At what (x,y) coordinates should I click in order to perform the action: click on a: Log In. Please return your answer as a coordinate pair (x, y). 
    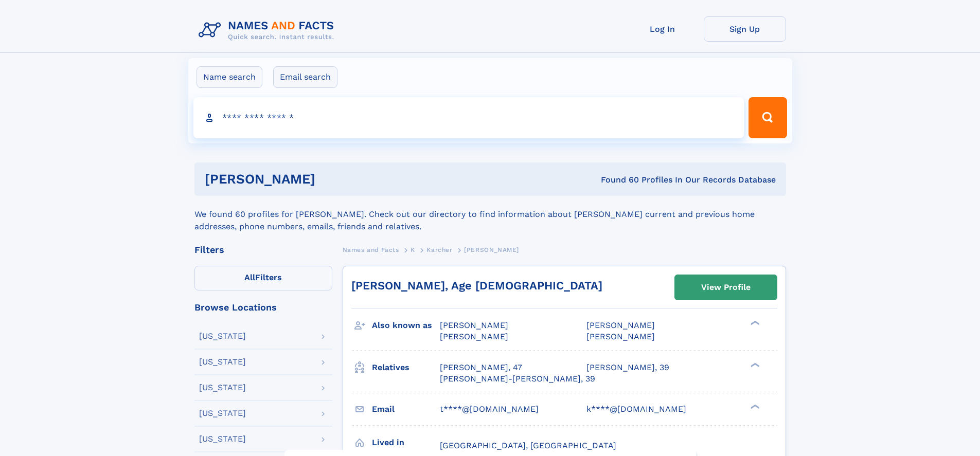
    Looking at the image, I should click on (662, 28).